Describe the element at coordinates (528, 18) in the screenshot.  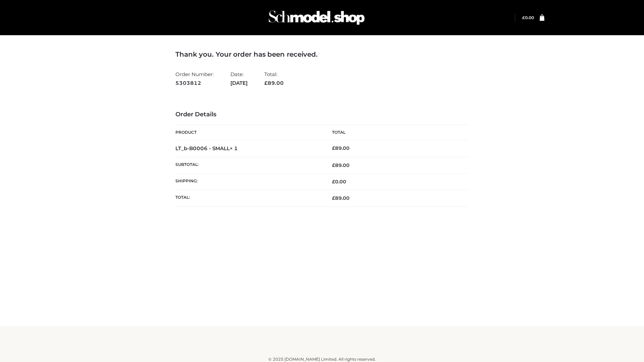
I see `a: £0.00` at that location.